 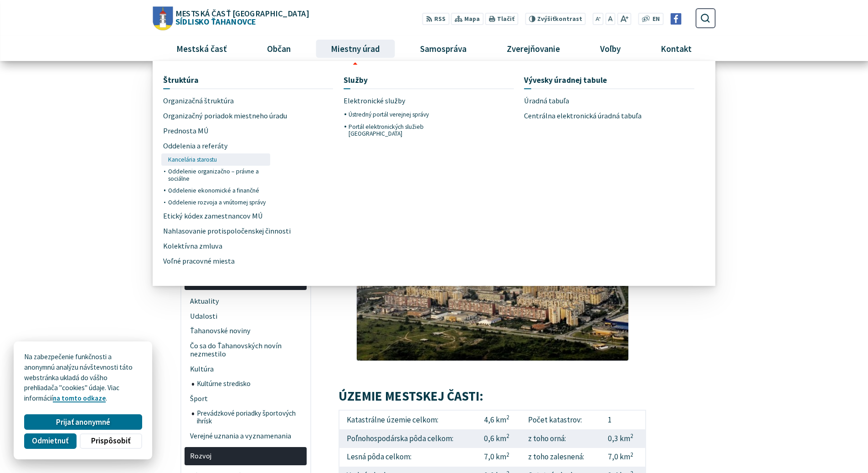 What do you see at coordinates (217, 202) in the screenshot?
I see `span: Oddelenie rozvoja a vnútornej správy` at bounding box center [217, 202].